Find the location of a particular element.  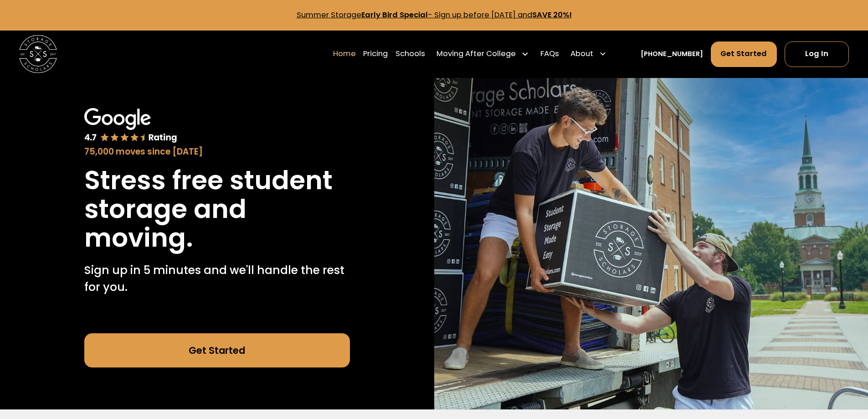

img: Storage Scholars main logo is located at coordinates (38, 54).